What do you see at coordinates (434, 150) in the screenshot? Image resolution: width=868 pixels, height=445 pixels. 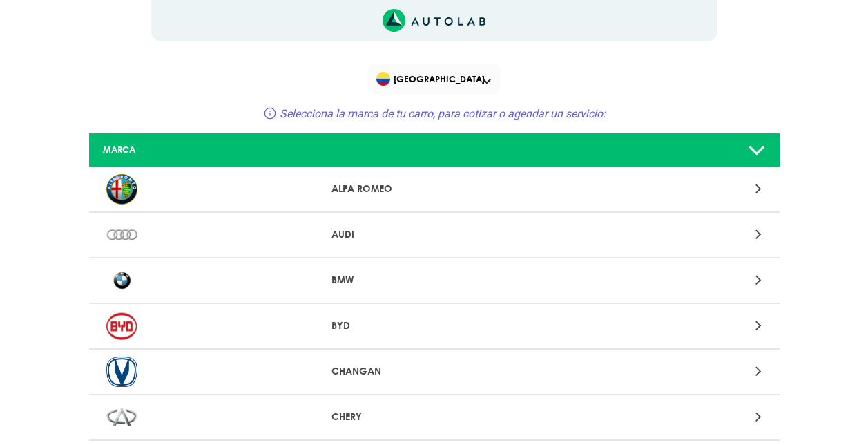 I see `a: MARCA` at bounding box center [434, 150].